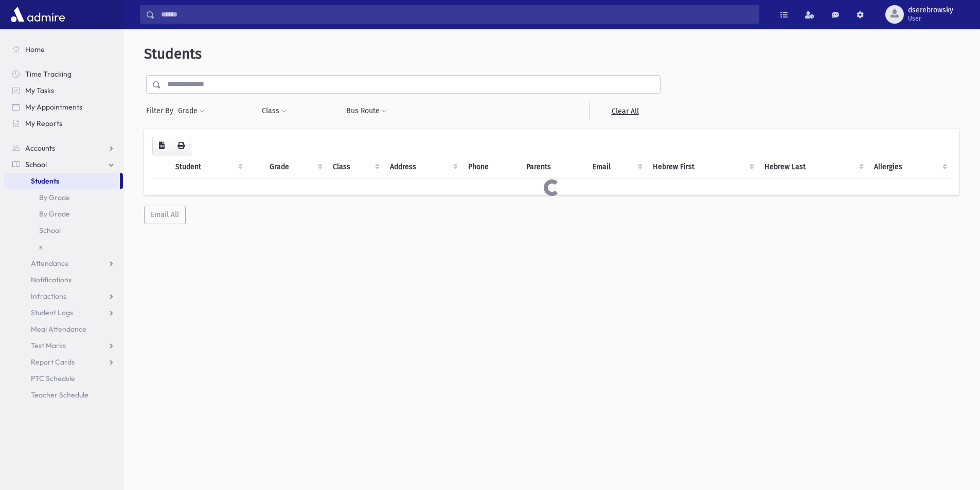 This screenshot has height=490, width=980. I want to click on a: Accounts, so click(63, 148).